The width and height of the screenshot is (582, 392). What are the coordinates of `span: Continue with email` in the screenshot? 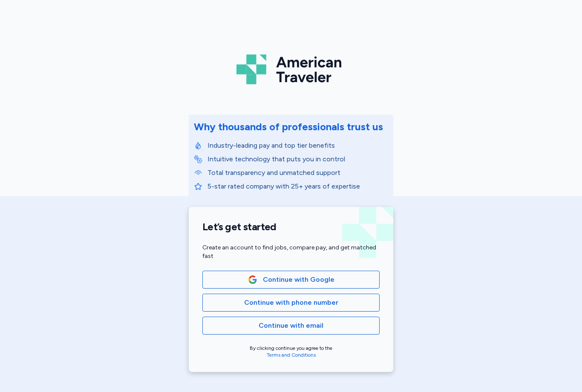 It's located at (291, 326).